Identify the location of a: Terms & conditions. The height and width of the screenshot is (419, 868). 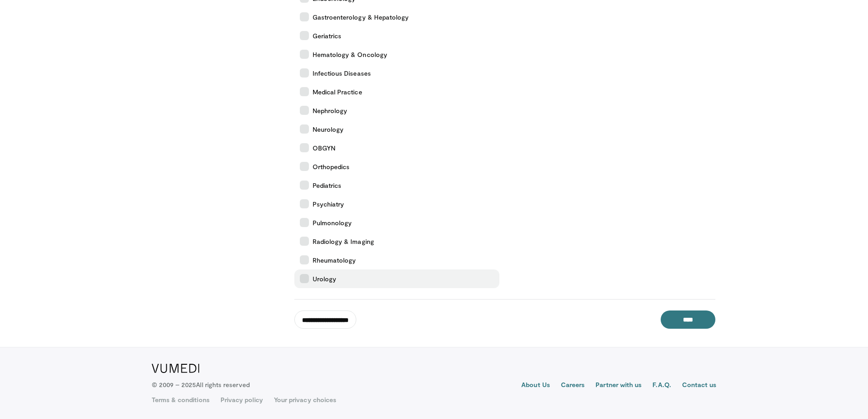
(180, 400).